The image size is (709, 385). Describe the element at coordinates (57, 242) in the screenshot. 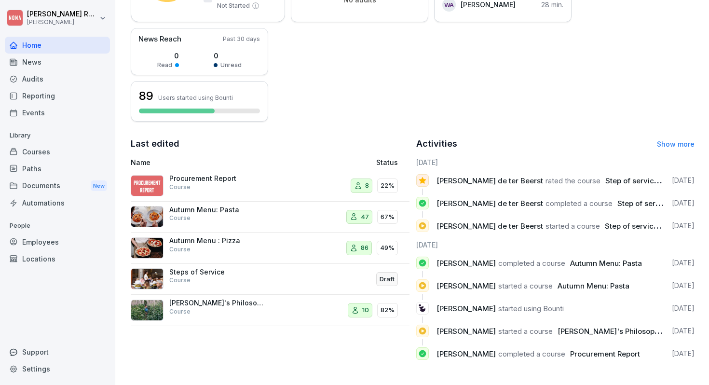

I see `div: Employees` at that location.